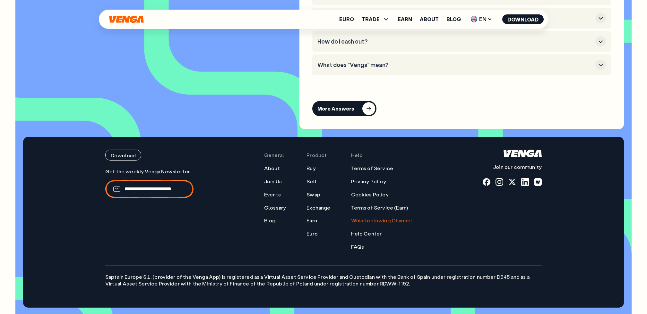 This screenshot has width=647, height=314. I want to click on button: How do I cash out?, so click(461, 41).